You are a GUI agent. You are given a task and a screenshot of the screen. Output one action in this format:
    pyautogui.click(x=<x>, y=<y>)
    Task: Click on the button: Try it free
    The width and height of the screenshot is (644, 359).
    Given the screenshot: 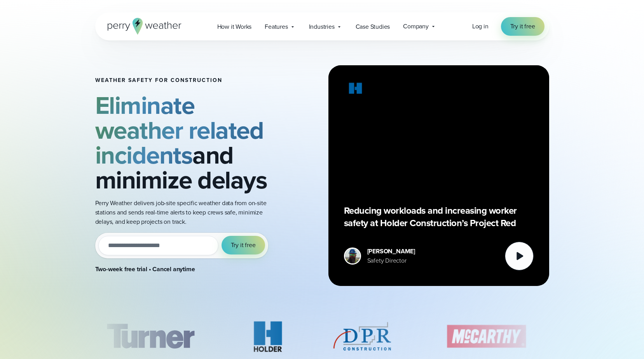 What is the action you would take?
    pyautogui.click(x=243, y=245)
    